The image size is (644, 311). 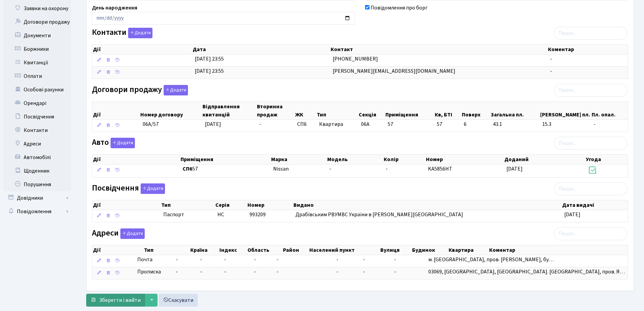 I want to click on th: Серія, so click(x=231, y=205).